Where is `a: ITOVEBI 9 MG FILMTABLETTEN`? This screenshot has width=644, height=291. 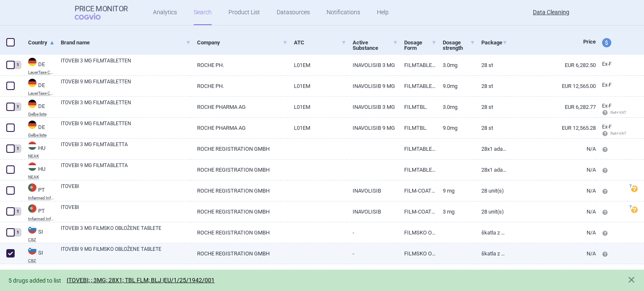
a: ITOVEBI 9 MG FILMTABLETTEN is located at coordinates (126, 85).